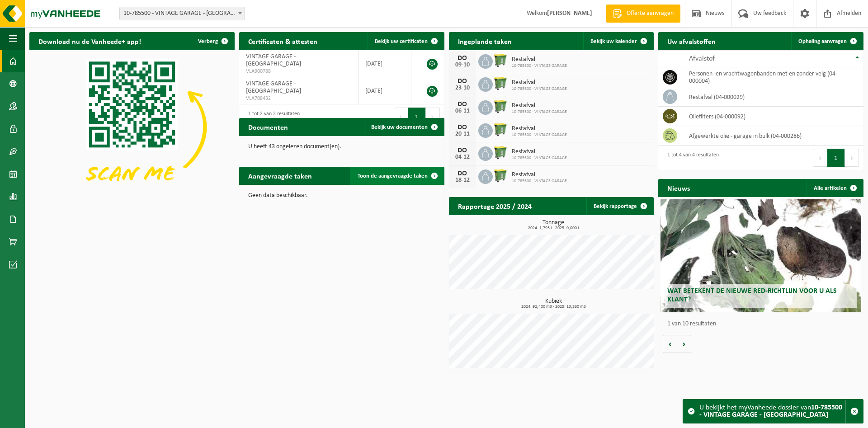 The image size is (868, 428). Describe the element at coordinates (463, 111) in the screenshot. I see `div: 06-11` at that location.